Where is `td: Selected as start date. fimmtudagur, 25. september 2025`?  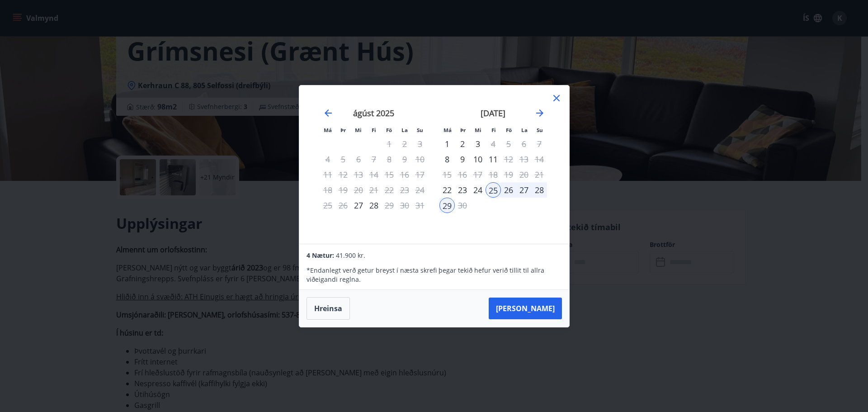 td: Selected as start date. fimmtudagur, 25. september 2025 is located at coordinates (493, 190).